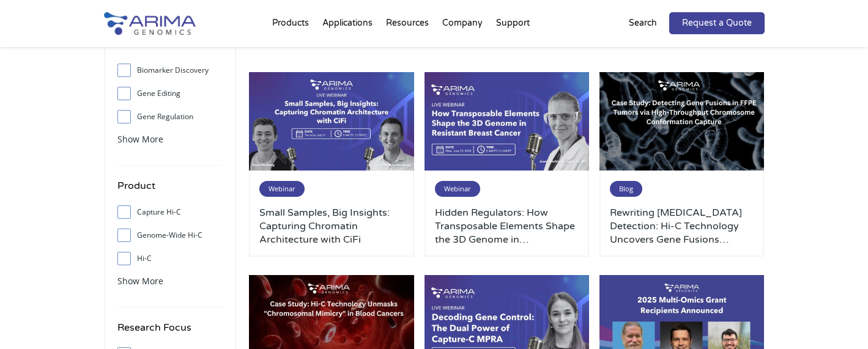 The width and height of the screenshot is (868, 349). What do you see at coordinates (626, 189) in the screenshot?
I see `span: Blog` at bounding box center [626, 189].